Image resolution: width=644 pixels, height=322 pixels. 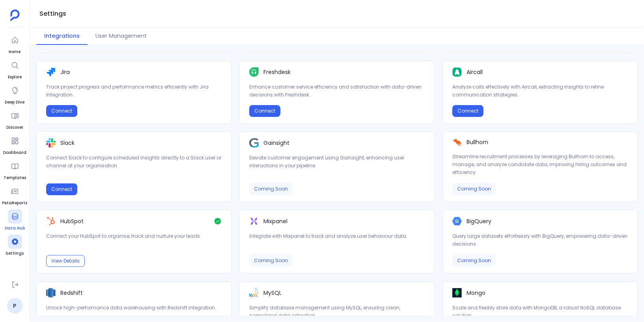 I want to click on a: Templates, so click(x=15, y=170).